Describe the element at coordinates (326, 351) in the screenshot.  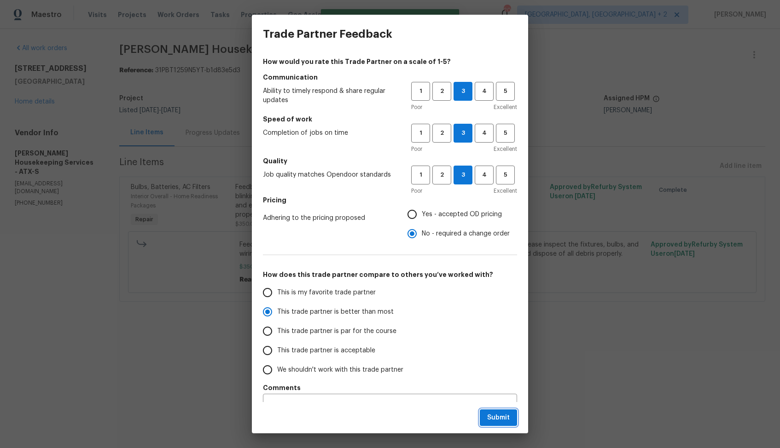
I see `span: This trade partner is acceptable` at that location.